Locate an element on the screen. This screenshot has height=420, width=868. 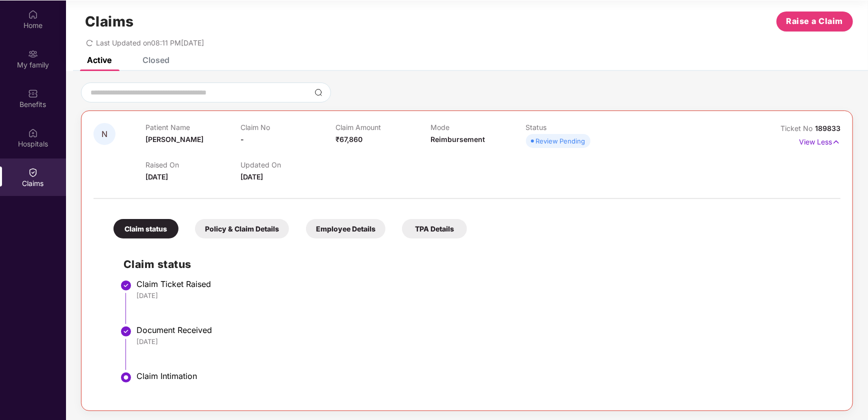
img: svg+xml;base64,PHN2ZyBpZD0iQ2xhaW0iIHhtbG5zPSJodHRwOi8vd3d3LnczLm9yZy8yMDAwL3N2ZyIgd2lkdGg9IjIwIi... is located at coordinates (33, 173).